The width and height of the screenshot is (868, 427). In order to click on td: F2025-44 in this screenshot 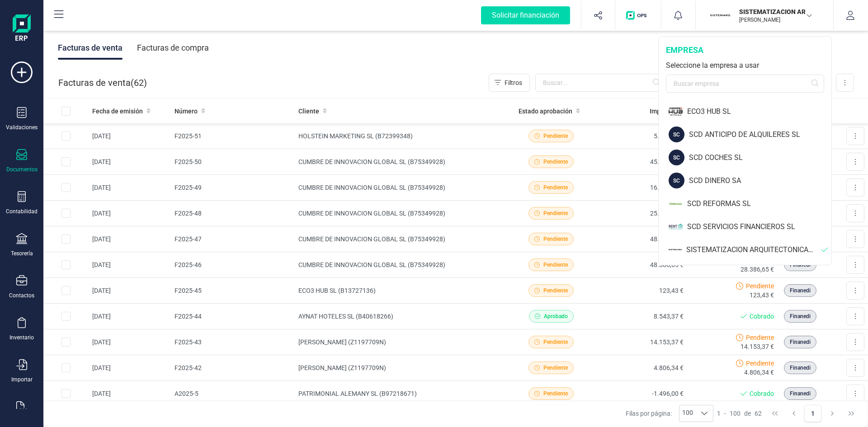, I will do `click(233, 317)`.